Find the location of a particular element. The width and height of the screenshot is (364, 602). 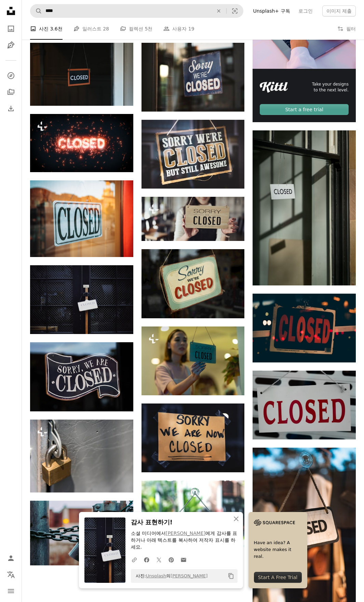

img: 폐쇄형 간판의 선택적 초점 사진 is located at coordinates (82, 219).